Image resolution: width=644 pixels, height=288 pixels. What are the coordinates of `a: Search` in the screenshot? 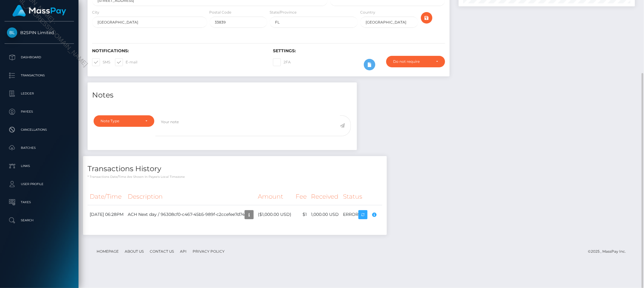 It's located at (39, 220).